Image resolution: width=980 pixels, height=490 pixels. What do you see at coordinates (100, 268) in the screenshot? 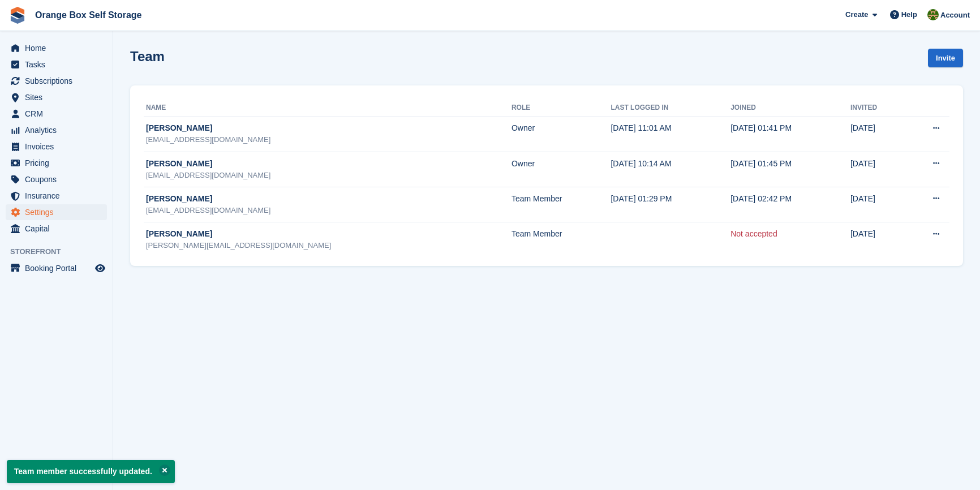
I see `a: Preview store` at bounding box center [100, 268].